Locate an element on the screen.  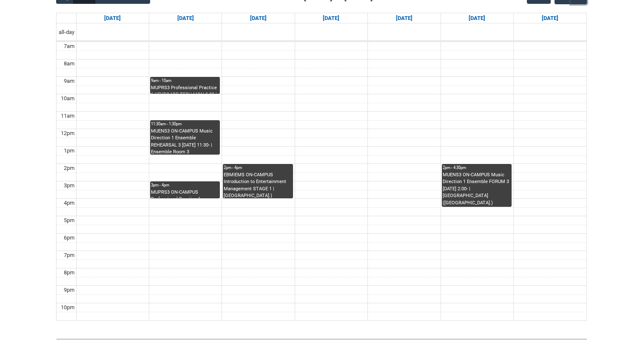
div: 11am is located at coordinates (68, 116).